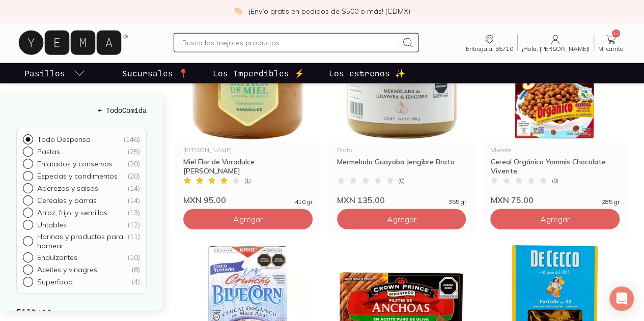 The image size is (644, 321). What do you see at coordinates (57, 258) in the screenshot?
I see `p: Endulzantes` at bounding box center [57, 258].